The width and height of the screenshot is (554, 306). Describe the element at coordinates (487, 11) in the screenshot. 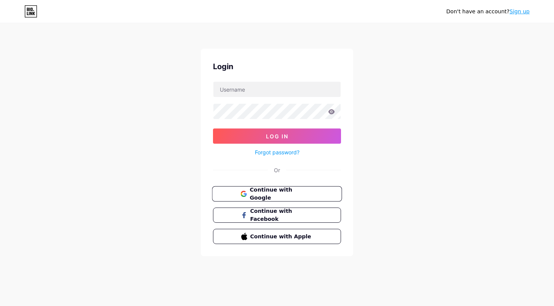

I see `div: Don't have an account?` at that location.